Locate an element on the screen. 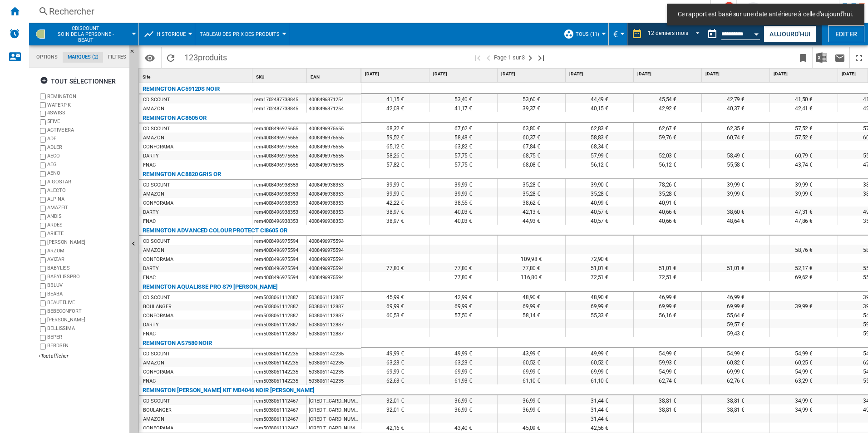  div: 38,55 € is located at coordinates (463, 202).